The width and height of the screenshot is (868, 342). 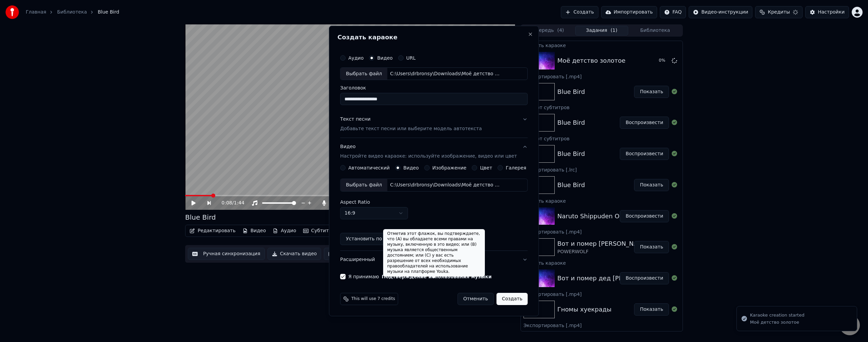 I want to click on p: Добавьте текст песни или выберите модель автотекста, so click(x=411, y=129).